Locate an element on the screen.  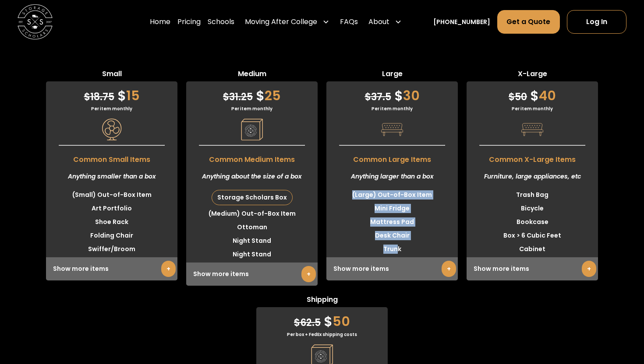
li: (Large) Out-of-Box Item is located at coordinates (392, 195).